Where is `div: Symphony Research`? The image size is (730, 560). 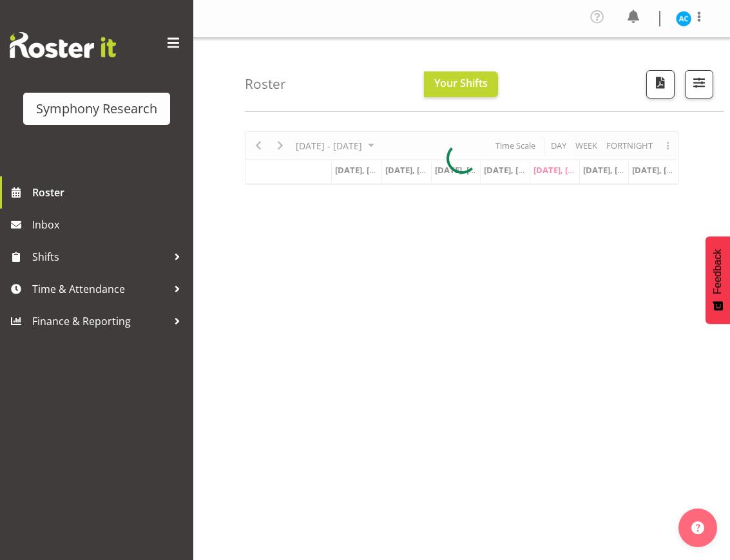
div: Symphony Research is located at coordinates (97, 109).